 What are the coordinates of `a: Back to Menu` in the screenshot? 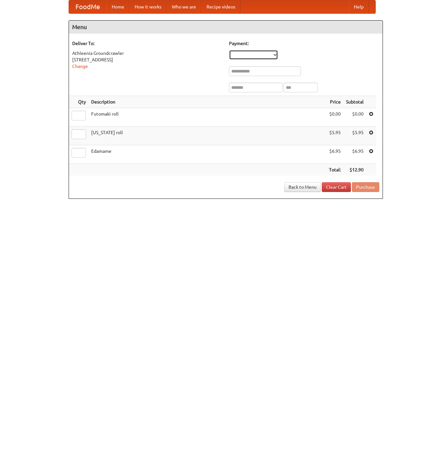 It's located at (302, 187).